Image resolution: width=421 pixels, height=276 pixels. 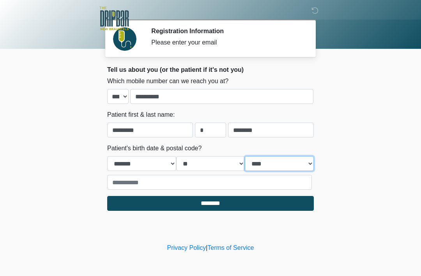 I want to click on label: Patient first & last name:, so click(x=141, y=115).